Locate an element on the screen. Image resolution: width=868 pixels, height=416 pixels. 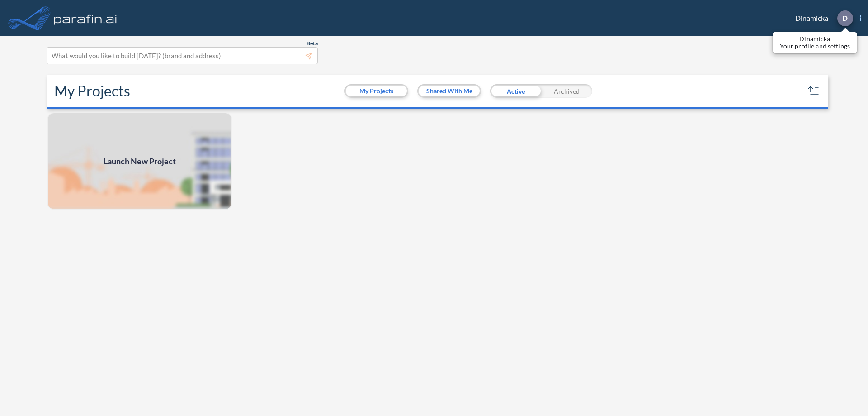
span: Launch New Project is located at coordinates (139, 161).